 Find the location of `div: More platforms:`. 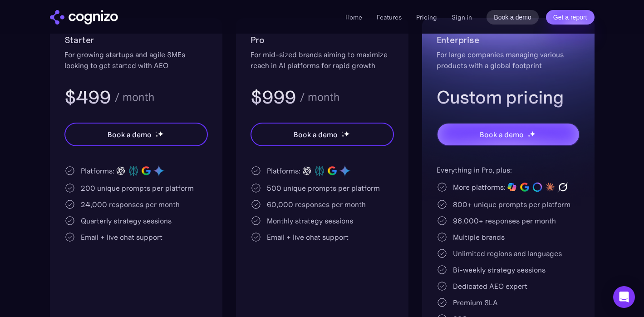

div: More platforms: is located at coordinates (479, 187).